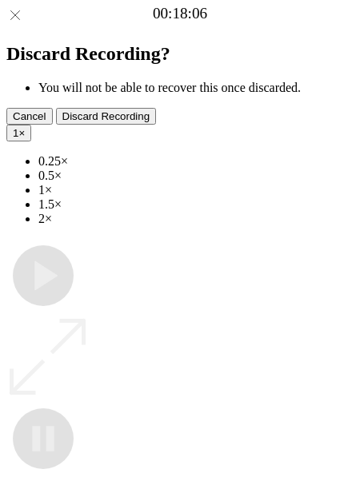 The image size is (360, 481). Describe the element at coordinates (196, 88) in the screenshot. I see `li: You will not be able to recover this once discarded.` at that location.